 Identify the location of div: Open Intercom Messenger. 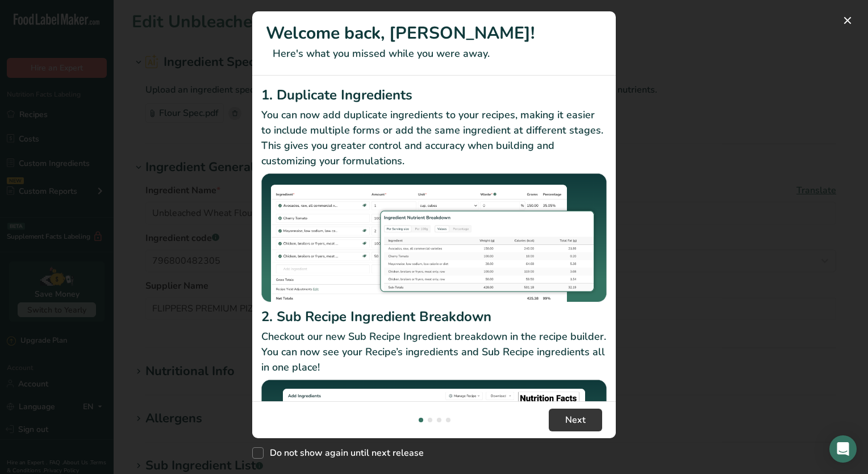
(843, 449).